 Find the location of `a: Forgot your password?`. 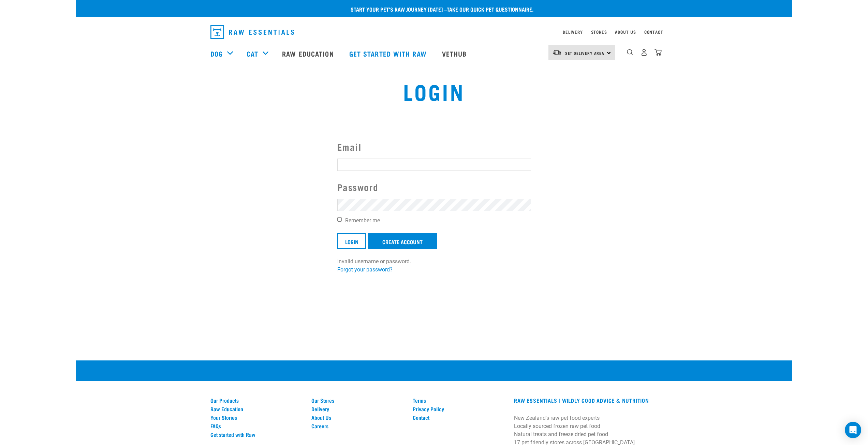

a: Forgot your password? is located at coordinates (365, 269).